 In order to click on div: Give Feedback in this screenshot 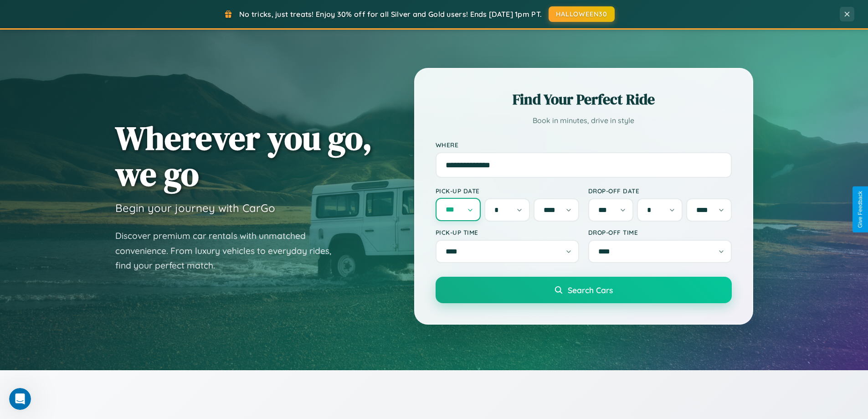, I will do `click(860, 209)`.